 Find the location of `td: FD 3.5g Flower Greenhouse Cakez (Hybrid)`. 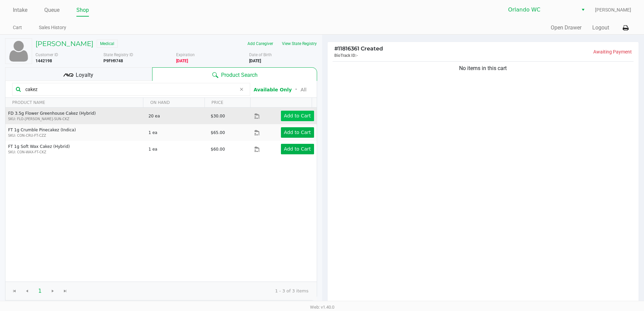

td: FD 3.5g Flower Greenhouse Cakez (Hybrid) is located at coordinates (76, 116).